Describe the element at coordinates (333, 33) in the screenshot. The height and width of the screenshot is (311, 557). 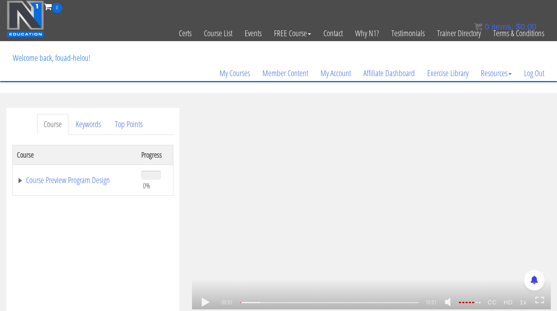
I see `a: Contact` at that location.